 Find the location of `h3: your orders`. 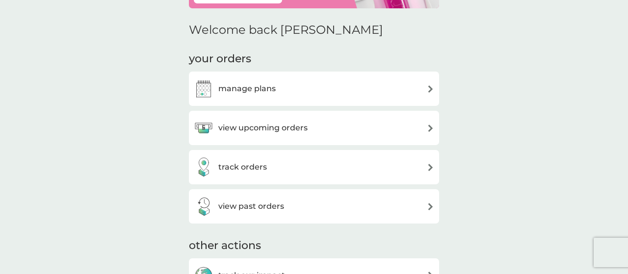

h3: your orders is located at coordinates (220, 59).